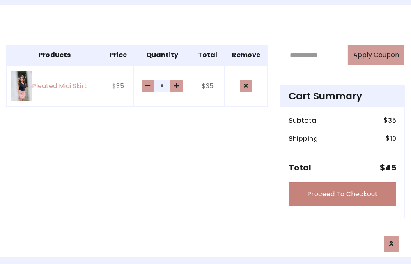 The height and width of the screenshot is (264, 411). Describe the element at coordinates (393, 138) in the screenshot. I see `span: 10` at that location.